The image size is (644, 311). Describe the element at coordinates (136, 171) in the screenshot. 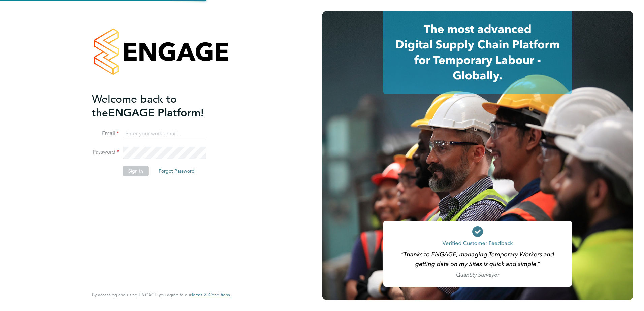

I see `button: Sign In` at that location.